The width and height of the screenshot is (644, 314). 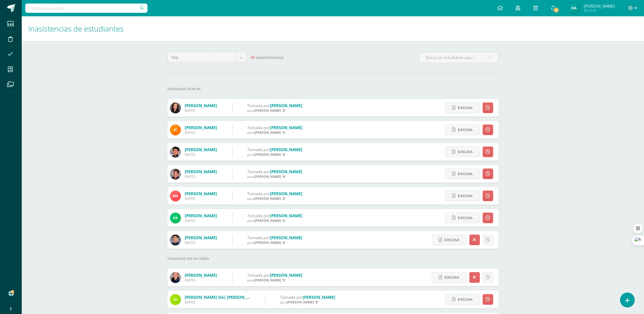 What do you see at coordinates (574, 8) in the screenshot?
I see `img: 42a794515383cd36c1593cd70a18a66d.png` at bounding box center [574, 8].